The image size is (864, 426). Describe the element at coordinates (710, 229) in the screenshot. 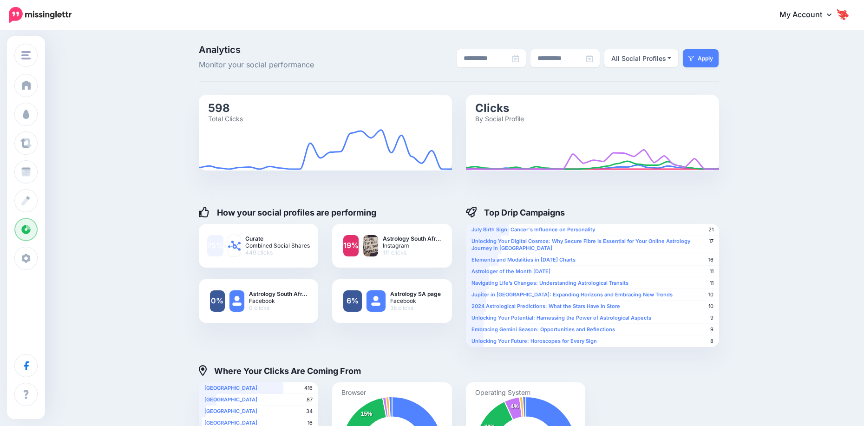

I see `span: 21` at that location.